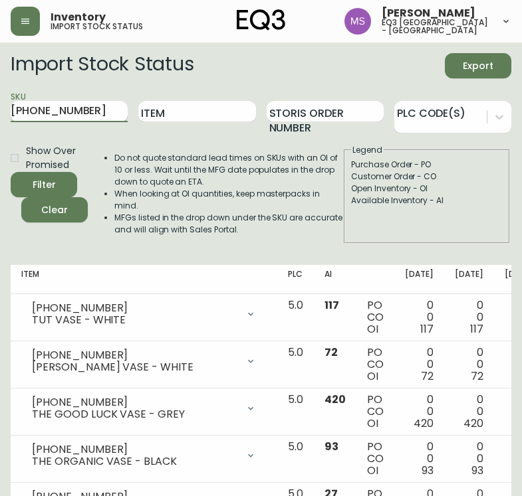 The height and width of the screenshot is (496, 522). Describe the element at coordinates (335, 280) in the screenshot. I see `th: AI` at that location.